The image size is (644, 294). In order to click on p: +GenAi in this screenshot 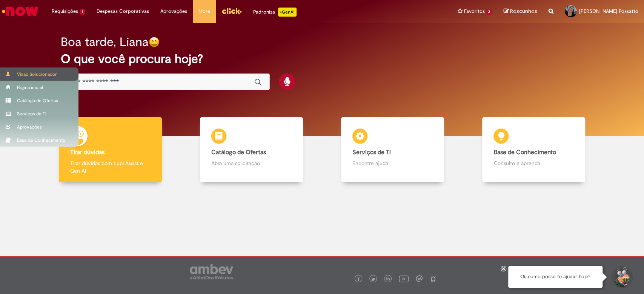, I will do `click(287, 12)`.